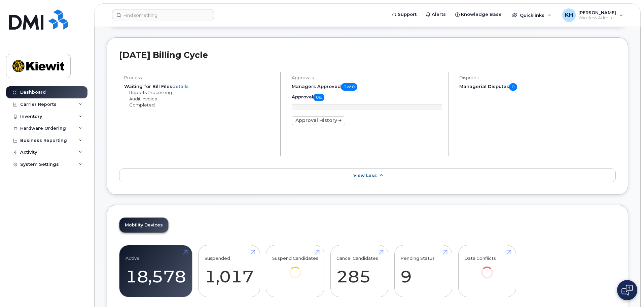  I want to click on a: Pending Status 9, so click(423, 271).